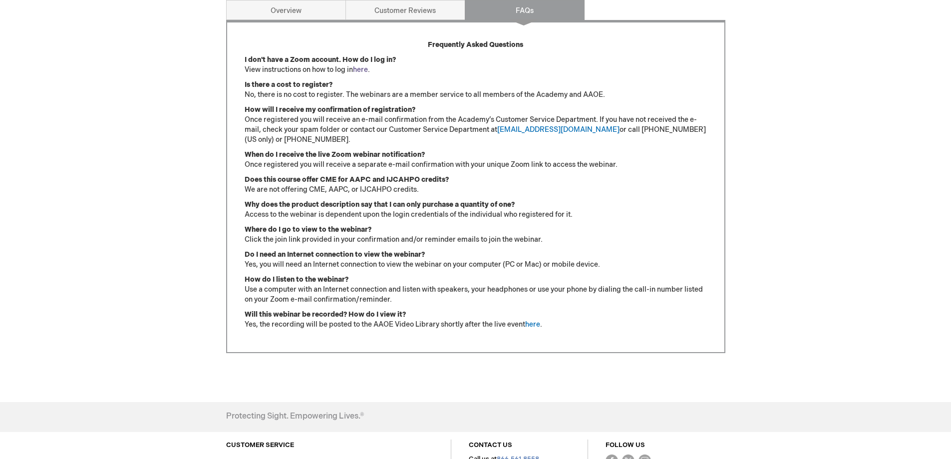 The height and width of the screenshot is (459, 951). What do you see at coordinates (335, 254) in the screenshot?
I see `strong: Do I need an Internet connection to view the webinar?` at bounding box center [335, 254].